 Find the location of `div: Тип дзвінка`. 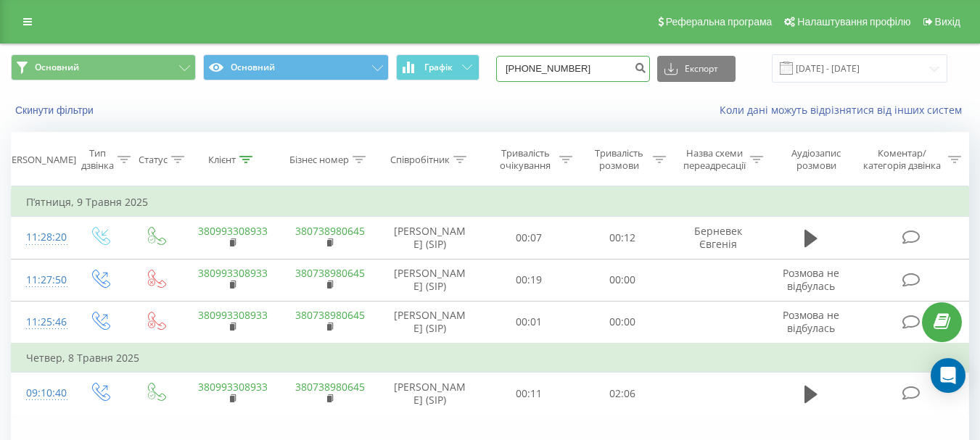

div: Тип дзвінка is located at coordinates (97, 159).